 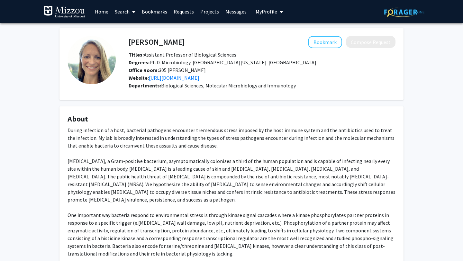 What do you see at coordinates (371, 42) in the screenshot?
I see `button: Compose Request to Caroline Grunenwald` at bounding box center [371, 42].